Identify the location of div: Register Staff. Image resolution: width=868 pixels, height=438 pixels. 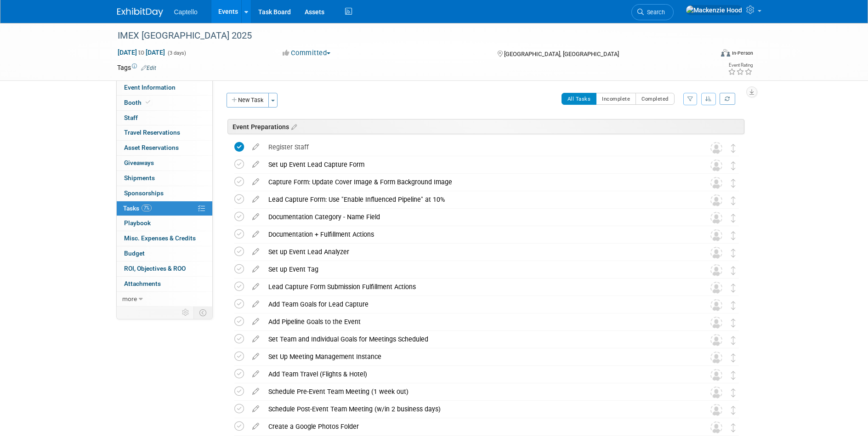
(477, 147).